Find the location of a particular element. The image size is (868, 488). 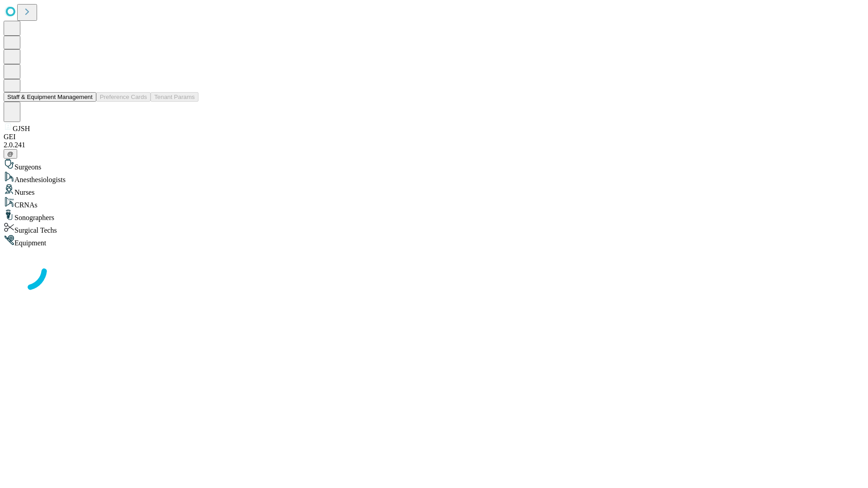

div: Nurses is located at coordinates (434, 191).